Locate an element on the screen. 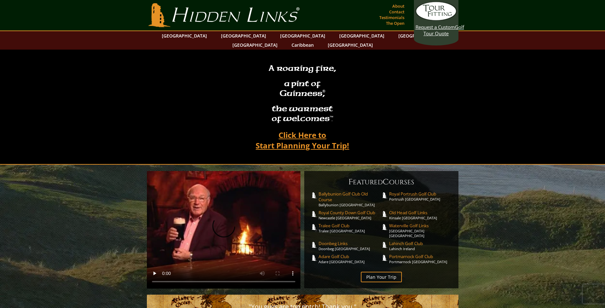 This screenshot has height=308, width=605. span: Waterville Golf Links is located at coordinates (421, 226).